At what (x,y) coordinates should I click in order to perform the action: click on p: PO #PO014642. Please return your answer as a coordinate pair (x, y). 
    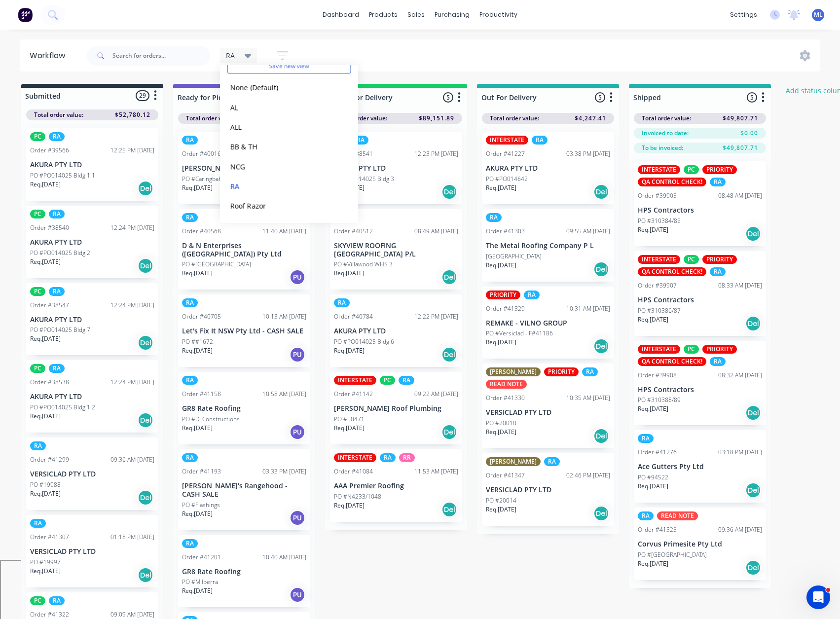
    Looking at the image, I should click on (506, 179).